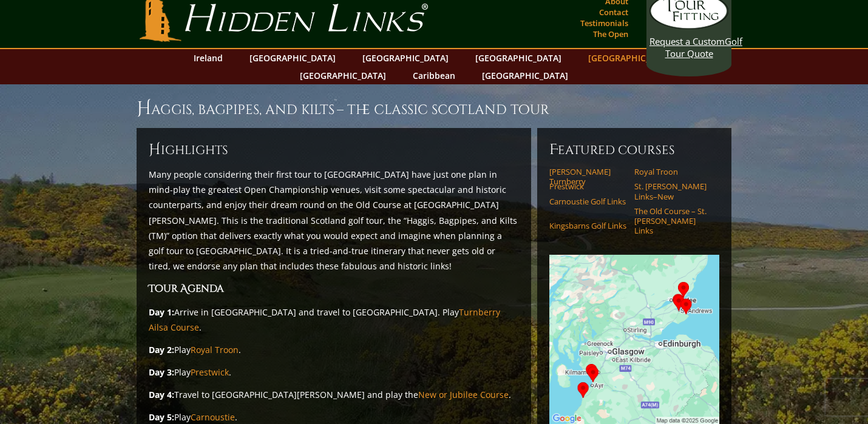  What do you see at coordinates (434, 109) in the screenshot?
I see `h1: Haggis, Bagpipes, and Kilts – The Classic Scotland Tour` at bounding box center [434, 109].